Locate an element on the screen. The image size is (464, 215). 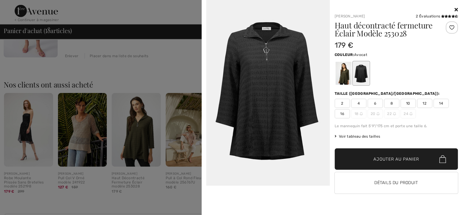
span: 8 is located at coordinates (392, 103).